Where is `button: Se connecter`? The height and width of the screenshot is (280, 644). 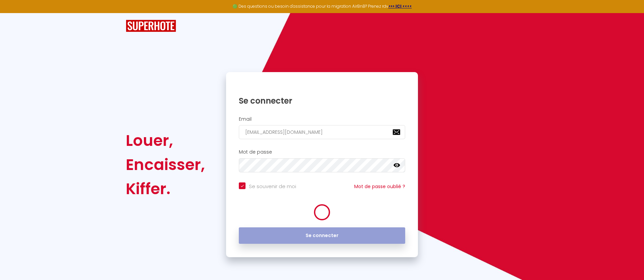
button: Se connecter is located at coordinates (322, 235).